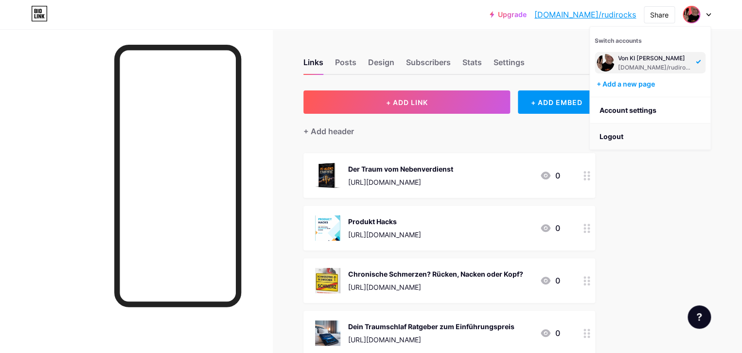 The image size is (742, 353). What do you see at coordinates (650, 137) in the screenshot?
I see `li: Logout` at bounding box center [650, 137].